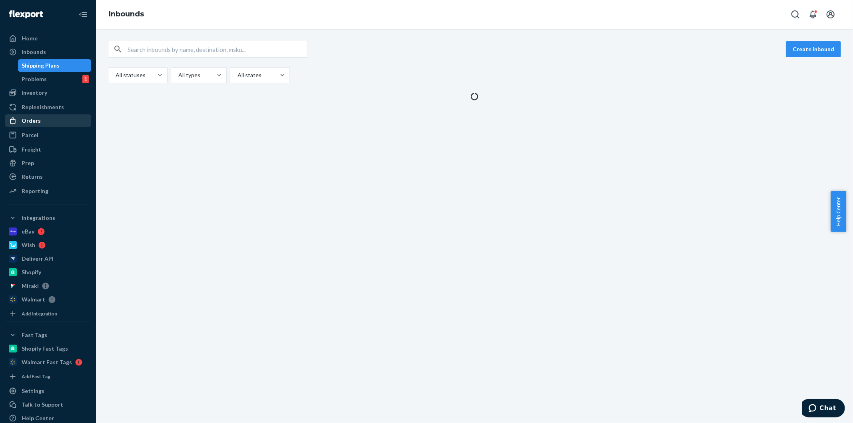  Describe the element at coordinates (48, 232) in the screenshot. I see `a: eBay` at that location.